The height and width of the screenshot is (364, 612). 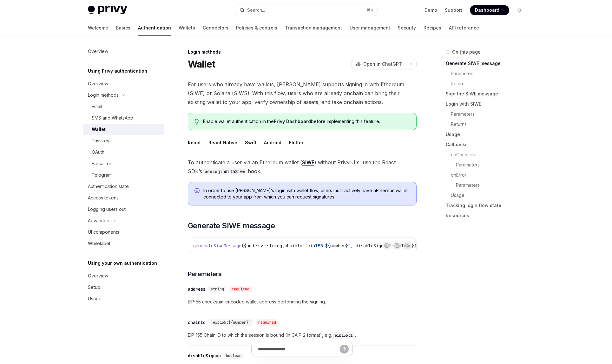 I want to click on button: React Native, so click(x=223, y=142).